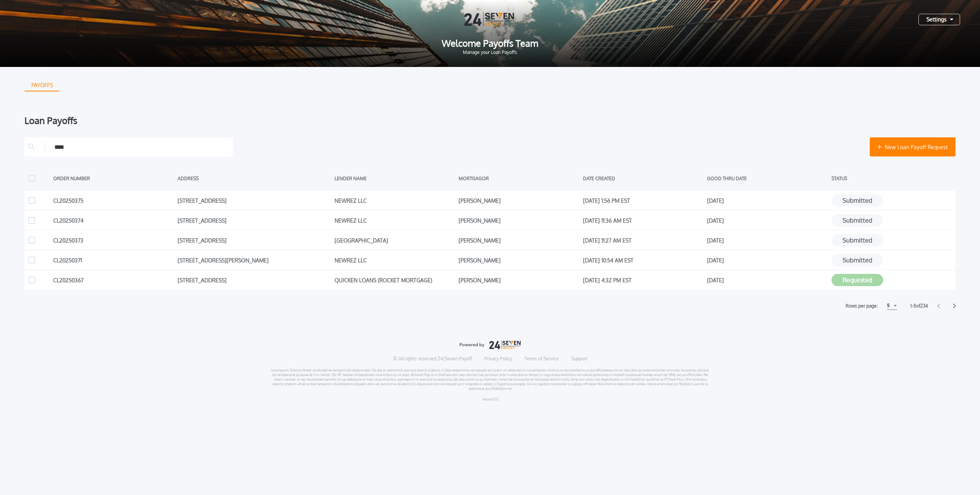 The height and width of the screenshot is (495, 980). Describe the element at coordinates (490, 53) in the screenshot. I see `span: Manage your Loan Payoffs` at that location.